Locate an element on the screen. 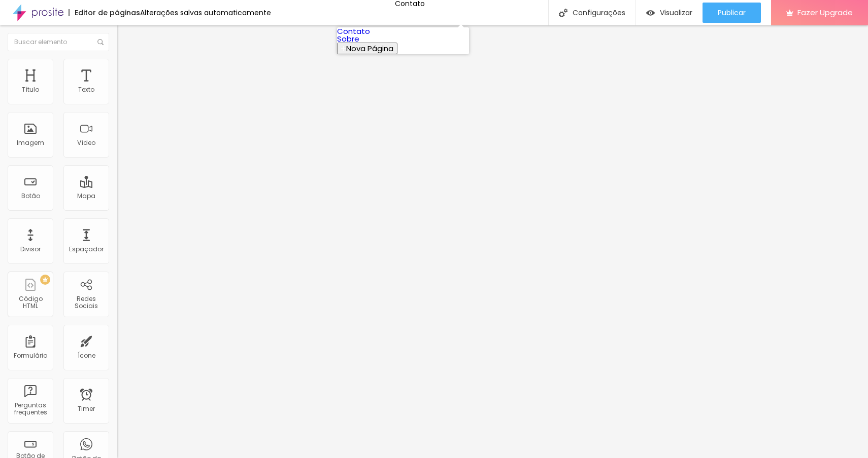 Image resolution: width=868 pixels, height=458 pixels. div: Botão is located at coordinates (31, 196).